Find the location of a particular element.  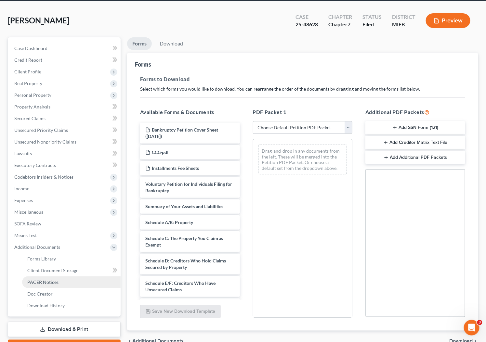

span: Doc Creator is located at coordinates (40, 294).